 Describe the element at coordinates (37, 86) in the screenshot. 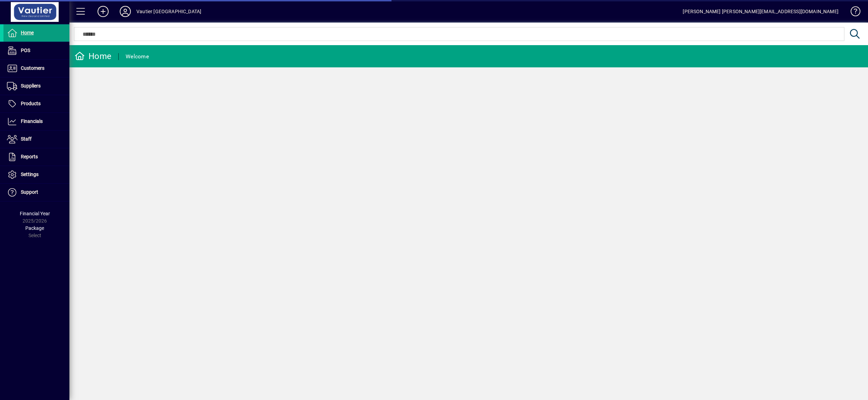

I see `a: Suppliers` at that location.